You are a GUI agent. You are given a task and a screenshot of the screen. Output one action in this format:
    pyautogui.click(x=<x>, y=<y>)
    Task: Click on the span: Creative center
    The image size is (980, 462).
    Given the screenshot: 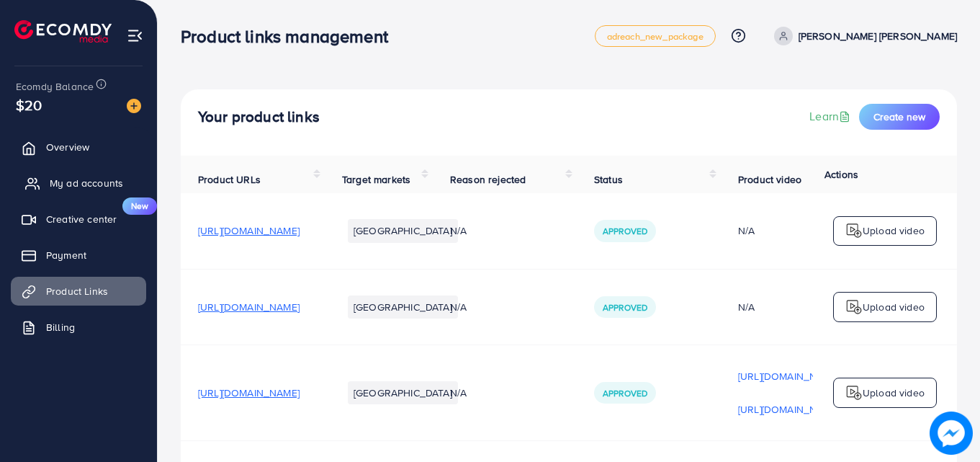 What is the action you would take?
    pyautogui.click(x=82, y=219)
    